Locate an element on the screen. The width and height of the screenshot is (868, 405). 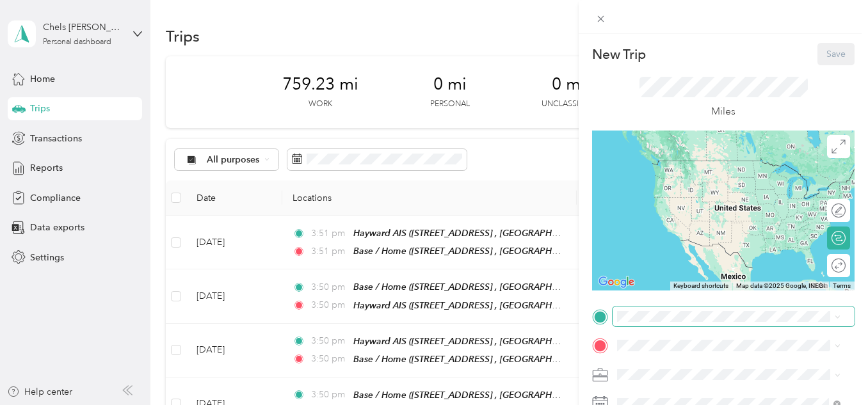
p: New Trip is located at coordinates (619, 54).